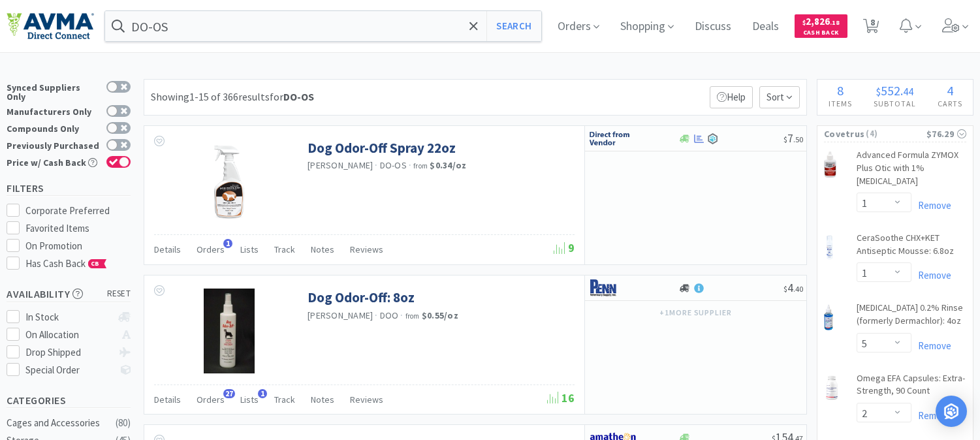 The width and height of the screenshot is (980, 440). I want to click on div: Price w/ Cash Back, so click(53, 161).